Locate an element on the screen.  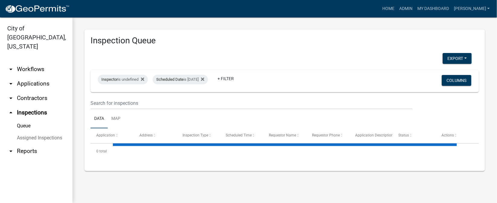
span: Requestor Phone is located at coordinates (326, 136).